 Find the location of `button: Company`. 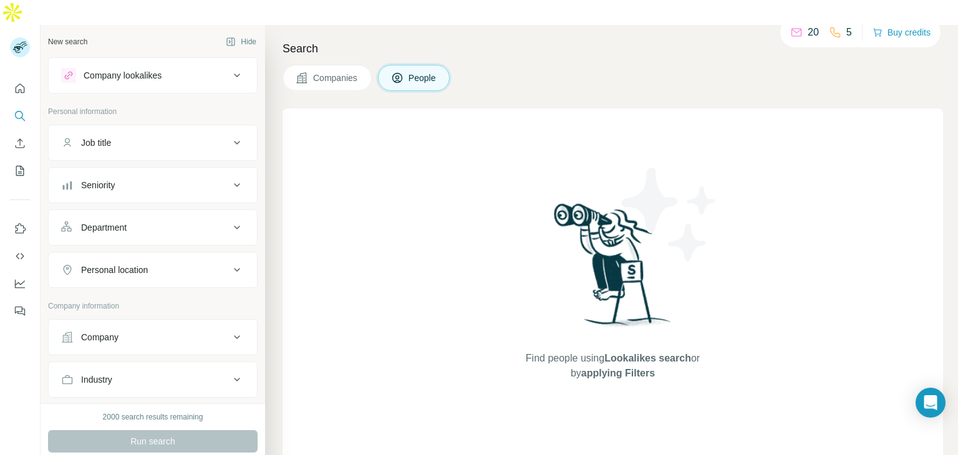

button: Company is located at coordinates (153, 337).